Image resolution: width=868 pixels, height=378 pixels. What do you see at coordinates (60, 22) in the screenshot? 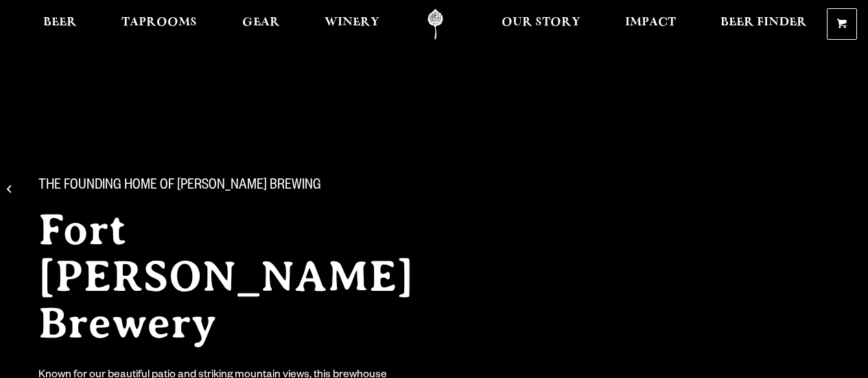
I see `span: Beer` at bounding box center [60, 22].